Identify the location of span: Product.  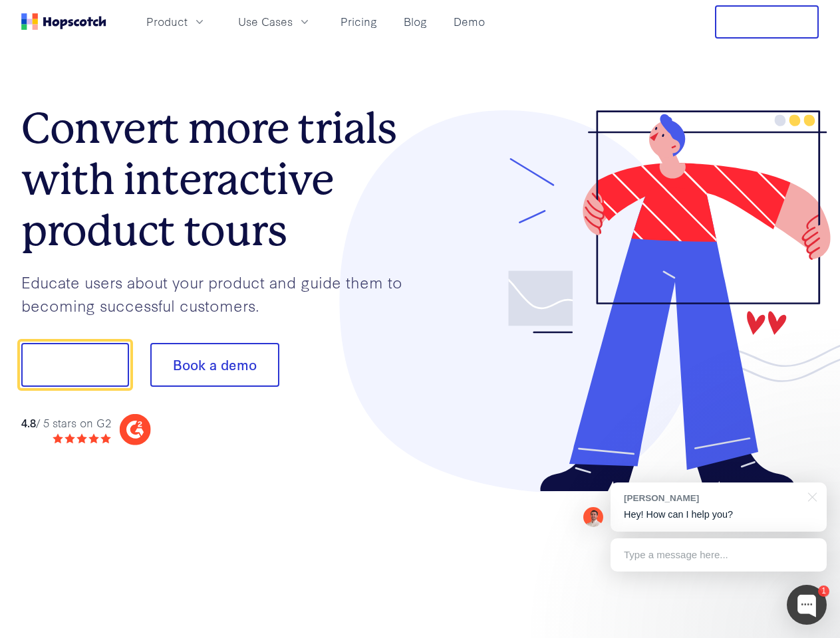
(167, 21).